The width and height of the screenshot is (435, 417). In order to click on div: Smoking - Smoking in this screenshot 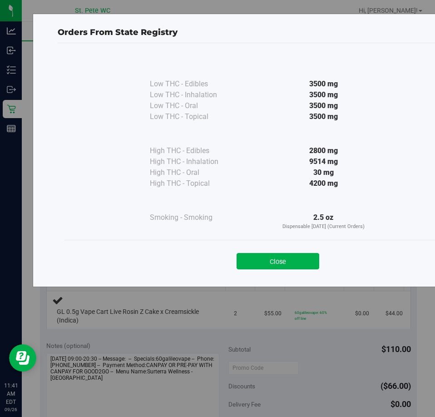, I will do `click(195, 217)`.